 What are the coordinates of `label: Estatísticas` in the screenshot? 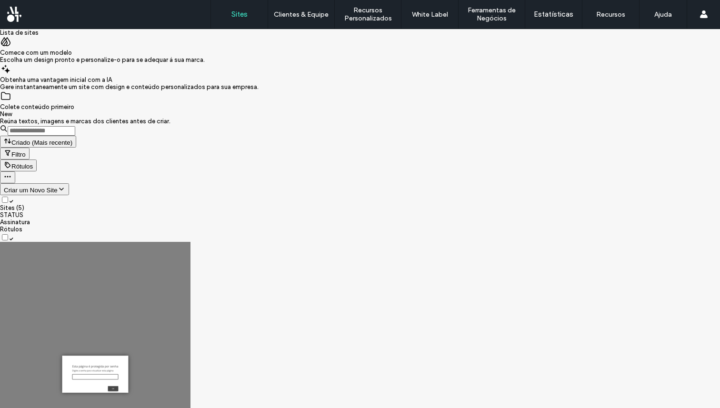 It's located at (553, 14).